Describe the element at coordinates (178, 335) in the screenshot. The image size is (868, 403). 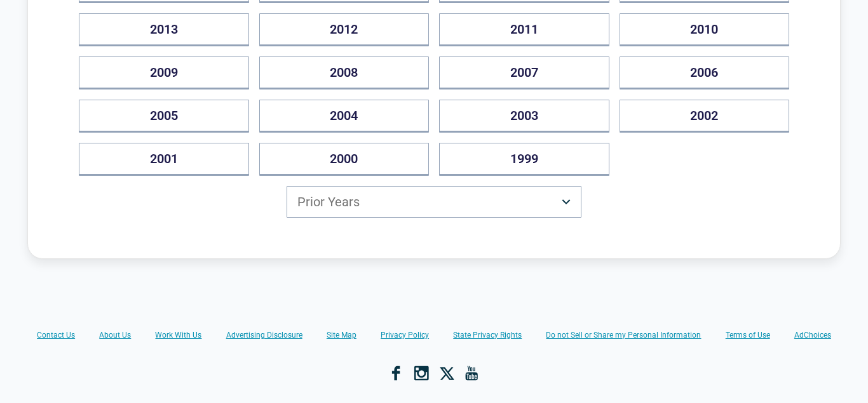
I see `a: Work With Us` at that location.